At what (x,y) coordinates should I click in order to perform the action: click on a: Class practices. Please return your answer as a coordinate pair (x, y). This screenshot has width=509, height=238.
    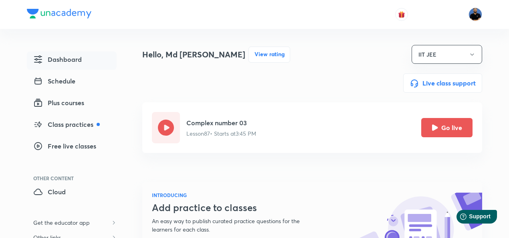
    Looking at the image, I should click on (72, 125).